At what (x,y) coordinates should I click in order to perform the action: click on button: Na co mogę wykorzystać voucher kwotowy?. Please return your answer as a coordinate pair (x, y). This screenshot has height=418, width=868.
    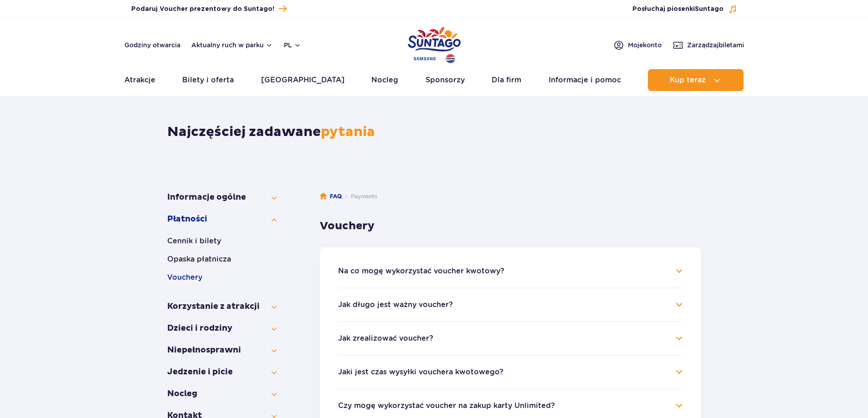
    Looking at the image, I should click on (421, 271).